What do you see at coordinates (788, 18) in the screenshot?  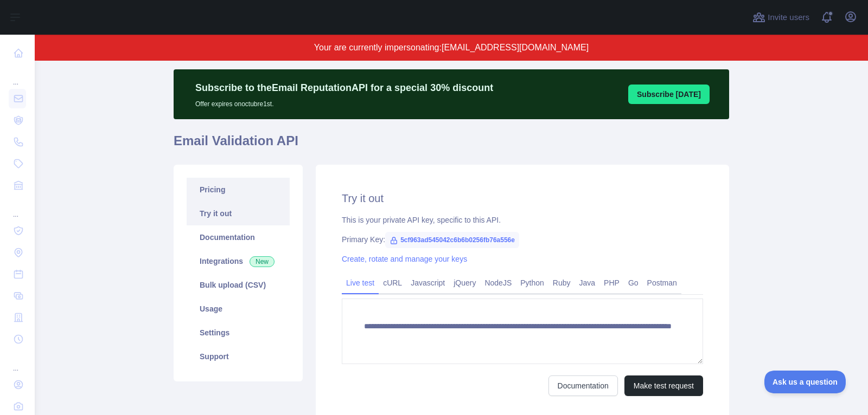 I see `span: Invite users` at bounding box center [788, 18].